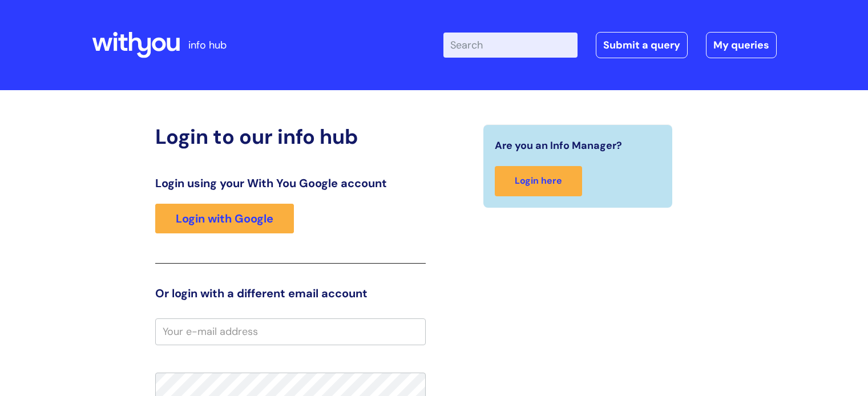 This screenshot has height=396, width=868. What do you see at coordinates (207, 45) in the screenshot?
I see `p: info hub` at bounding box center [207, 45].